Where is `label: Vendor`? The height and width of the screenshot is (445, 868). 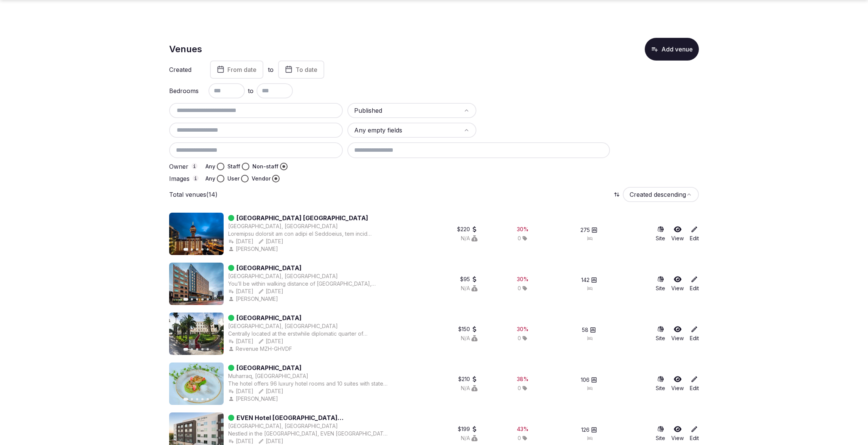 label: Vendor is located at coordinates (261, 179).